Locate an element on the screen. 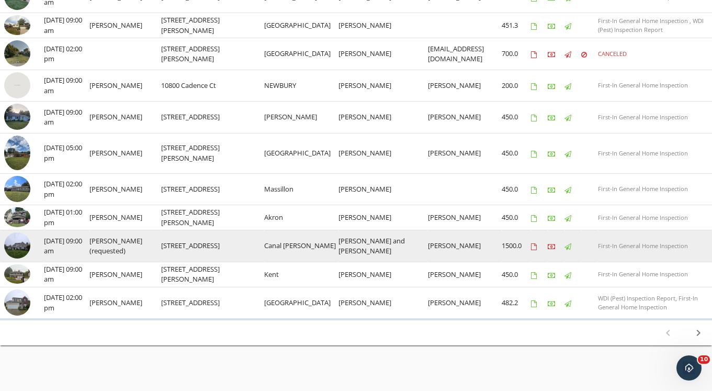  button: Next page is located at coordinates (699, 333).